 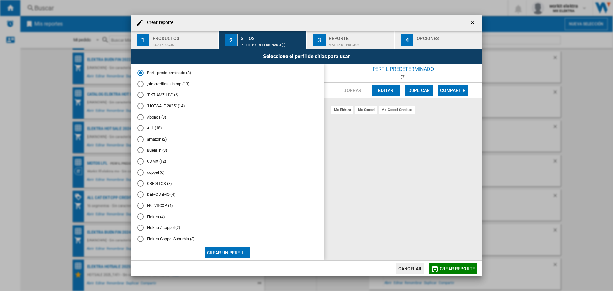 What do you see at coordinates (227, 228) in the screenshot?
I see `md-radio-button: Elektra / coppel (2)` at bounding box center [227, 228].